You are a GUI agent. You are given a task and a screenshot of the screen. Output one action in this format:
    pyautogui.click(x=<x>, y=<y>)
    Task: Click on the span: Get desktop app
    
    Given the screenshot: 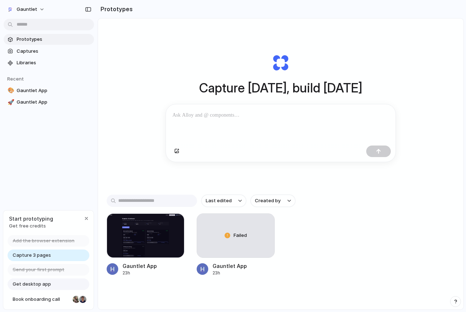 What is the action you would take?
    pyautogui.click(x=32, y=284)
    